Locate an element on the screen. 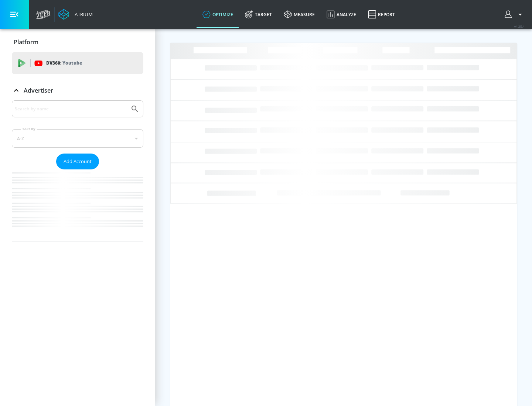  a: Target is located at coordinates (258, 15).